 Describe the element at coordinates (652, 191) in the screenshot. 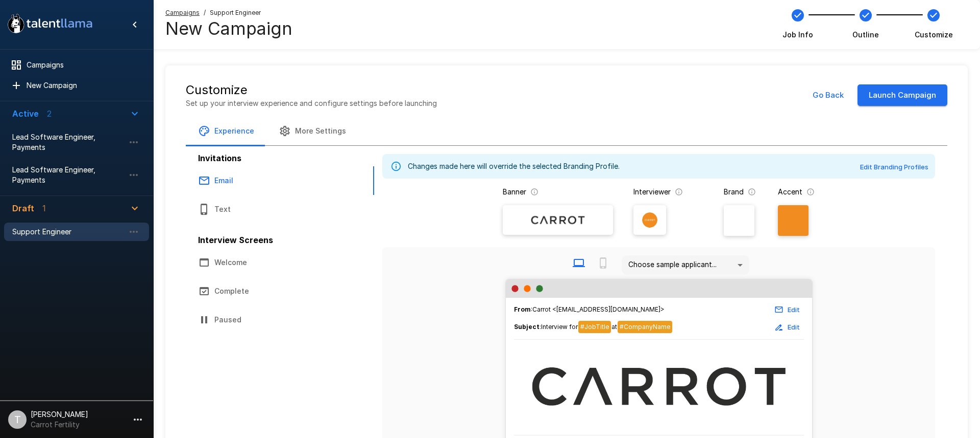

I see `p: Interviewer` at that location.